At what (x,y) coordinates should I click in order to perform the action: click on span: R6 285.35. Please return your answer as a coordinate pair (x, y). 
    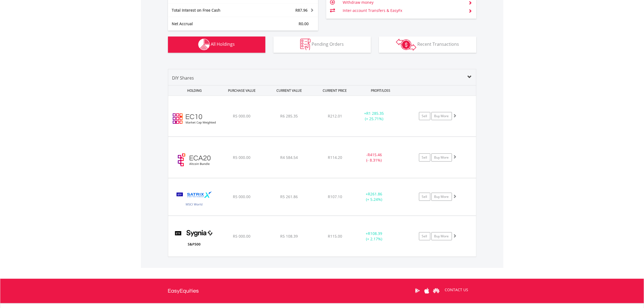
    Looking at the image, I should click on (289, 116).